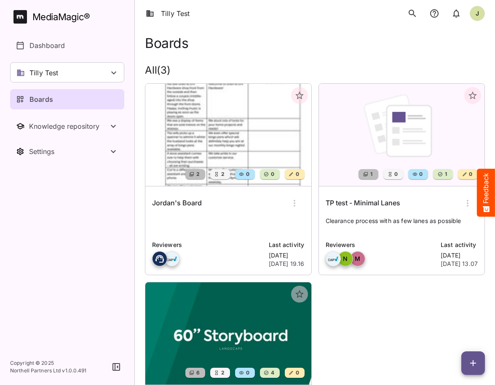 The image size is (495, 385). Describe the element at coordinates (228, 333) in the screenshot. I see `img: TP Test - Library Process Lanes` at that location.